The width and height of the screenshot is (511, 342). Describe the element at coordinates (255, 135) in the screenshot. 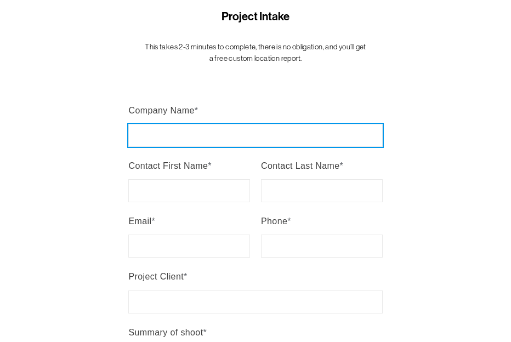

I see `input: Company Name*` at that location.